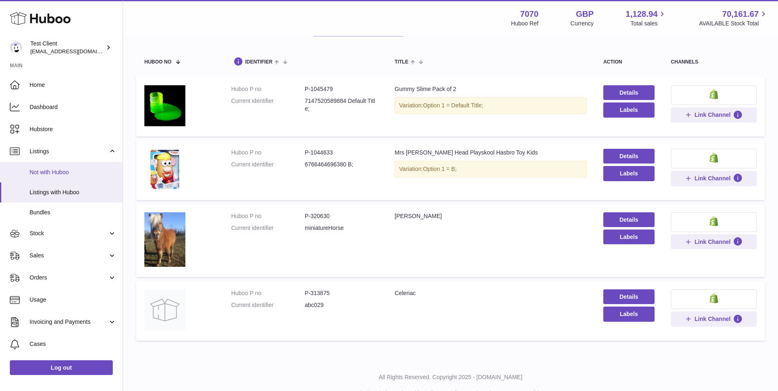 Image resolution: width=778 pixels, height=391 pixels. What do you see at coordinates (525, 23) in the screenshot?
I see `div: Huboo Ref` at bounding box center [525, 23].